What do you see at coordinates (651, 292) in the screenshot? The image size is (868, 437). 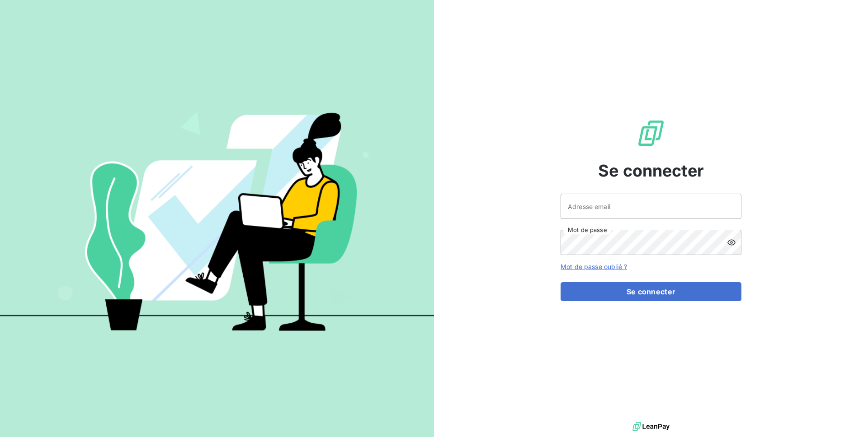 I see `button: Se connecter` at bounding box center [651, 292].